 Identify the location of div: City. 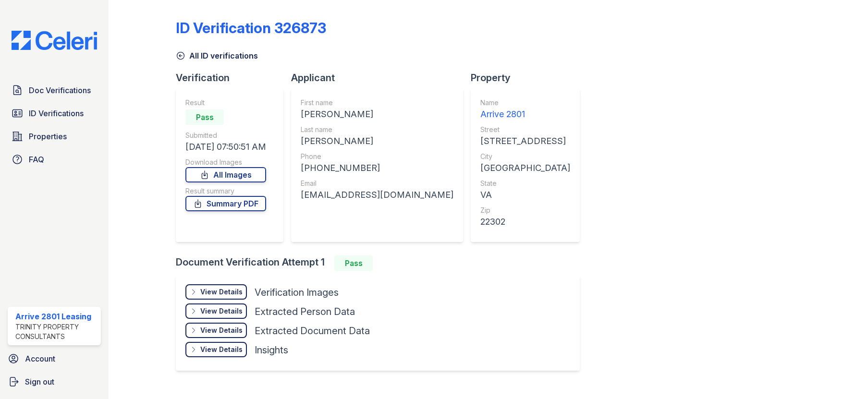
(525, 157).